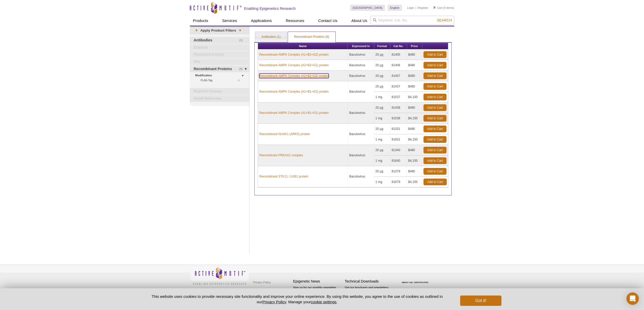  I want to click on th: Format, so click(382, 46).